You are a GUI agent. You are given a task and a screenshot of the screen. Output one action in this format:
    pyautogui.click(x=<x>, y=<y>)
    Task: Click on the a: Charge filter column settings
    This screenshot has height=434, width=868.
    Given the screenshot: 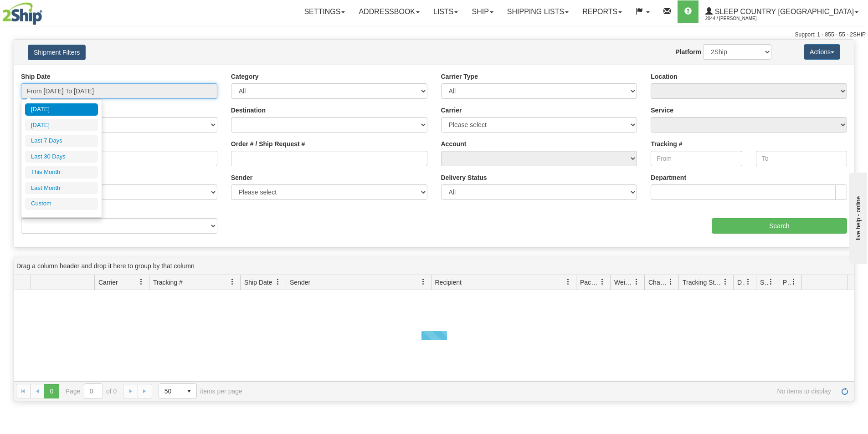 What is the action you would take?
    pyautogui.click(x=670, y=282)
    